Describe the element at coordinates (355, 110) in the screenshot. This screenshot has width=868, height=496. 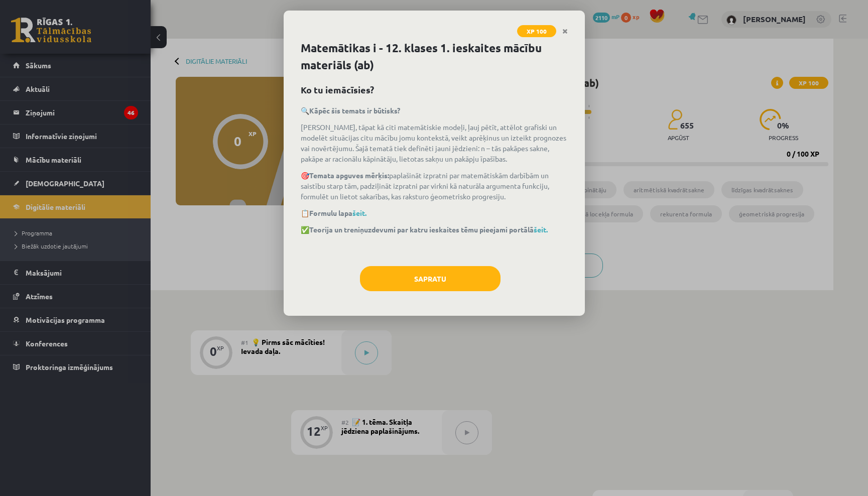
I see `b: Kāpēc šis temats ir būtisks?` at that location.